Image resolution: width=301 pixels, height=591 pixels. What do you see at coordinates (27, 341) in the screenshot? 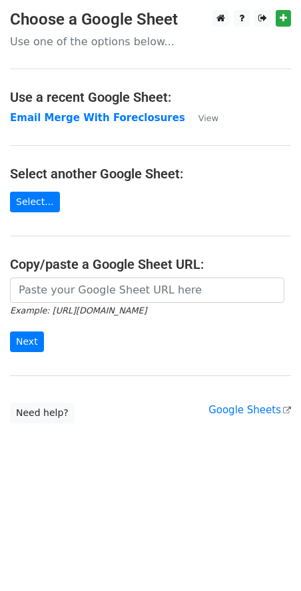
I see `input: Next` at bounding box center [27, 341].